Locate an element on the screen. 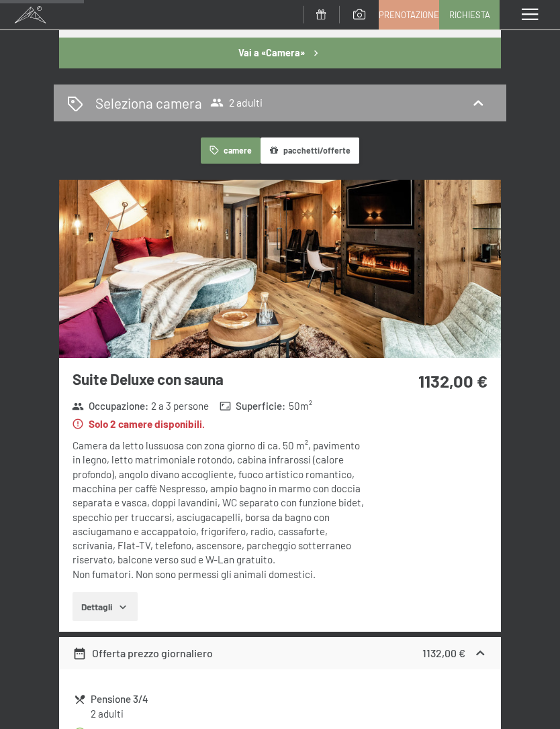 The height and width of the screenshot is (729, 560). button: Vai a «Camera» is located at coordinates (280, 53).